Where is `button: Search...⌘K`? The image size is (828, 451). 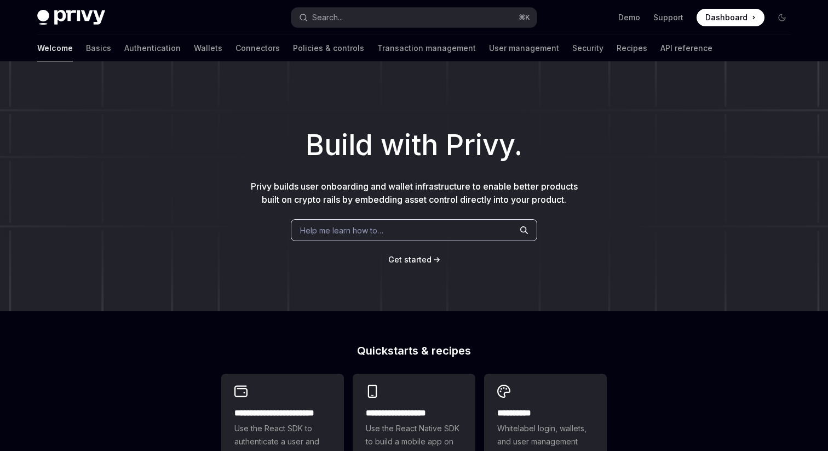 button: Search...⌘K is located at coordinates (414, 18).